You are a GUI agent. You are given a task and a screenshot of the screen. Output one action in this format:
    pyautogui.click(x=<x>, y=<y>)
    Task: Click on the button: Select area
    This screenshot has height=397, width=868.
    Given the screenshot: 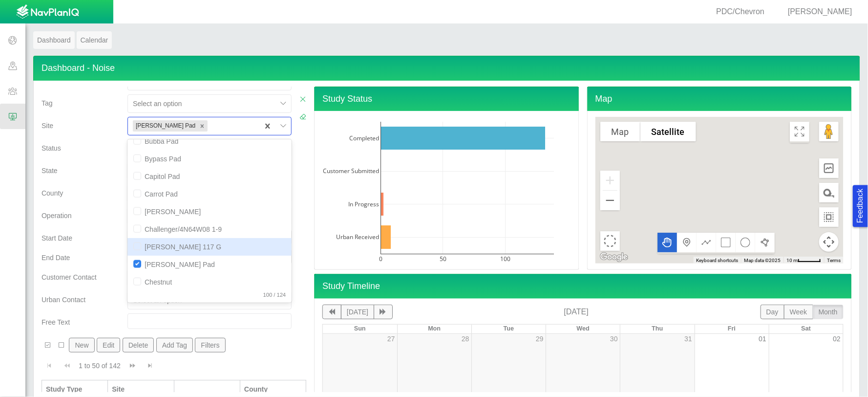 What is the action you would take?
    pyautogui.click(x=611, y=241)
    